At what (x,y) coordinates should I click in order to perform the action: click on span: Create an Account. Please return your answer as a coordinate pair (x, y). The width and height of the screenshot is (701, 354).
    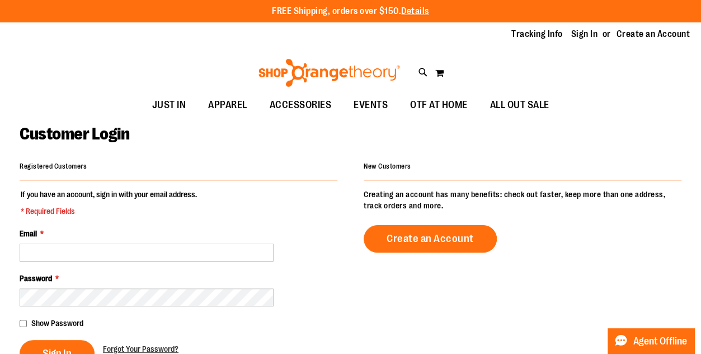
    Looking at the image, I should click on (430, 238).